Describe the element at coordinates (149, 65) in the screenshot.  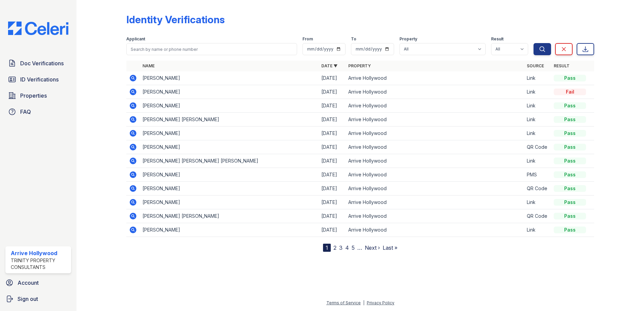
I see `a: Name` at that location.